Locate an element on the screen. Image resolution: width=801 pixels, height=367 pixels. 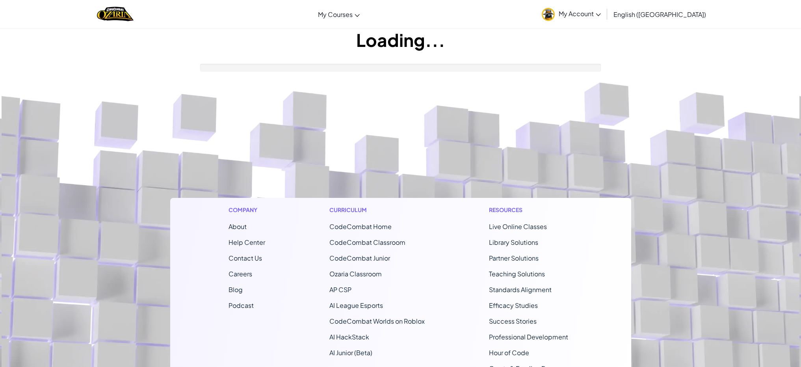
a: Help Center is located at coordinates (247, 242).